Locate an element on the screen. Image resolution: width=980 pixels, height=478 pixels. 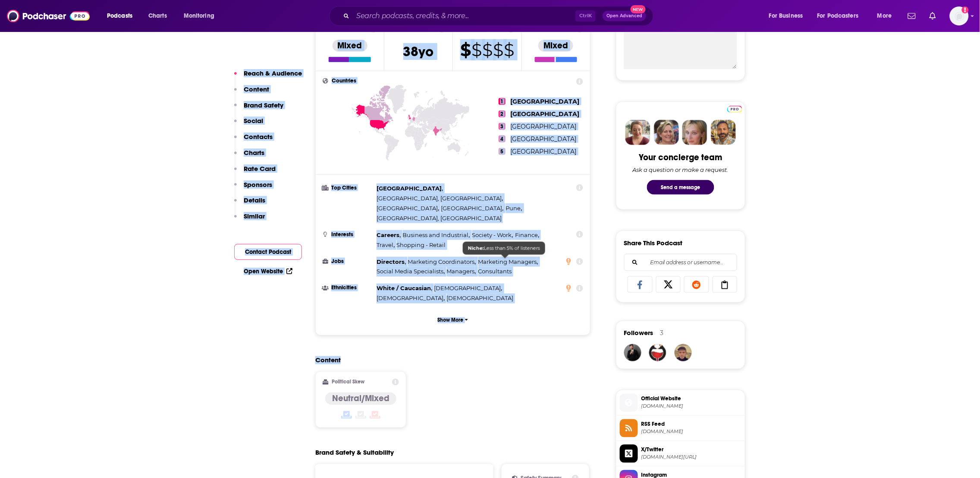
span: Followers is located at coordinates (639, 333).